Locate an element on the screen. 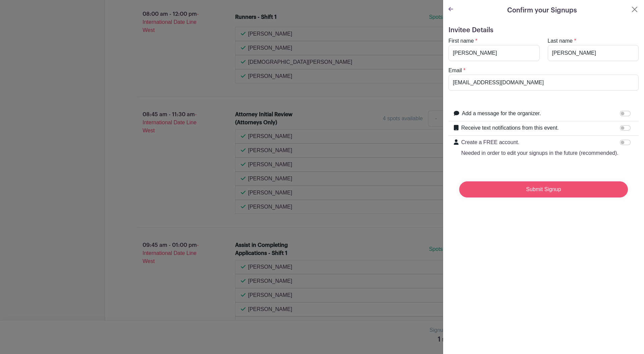 This screenshot has height=354, width=644. label: First name is located at coordinates (461, 41).